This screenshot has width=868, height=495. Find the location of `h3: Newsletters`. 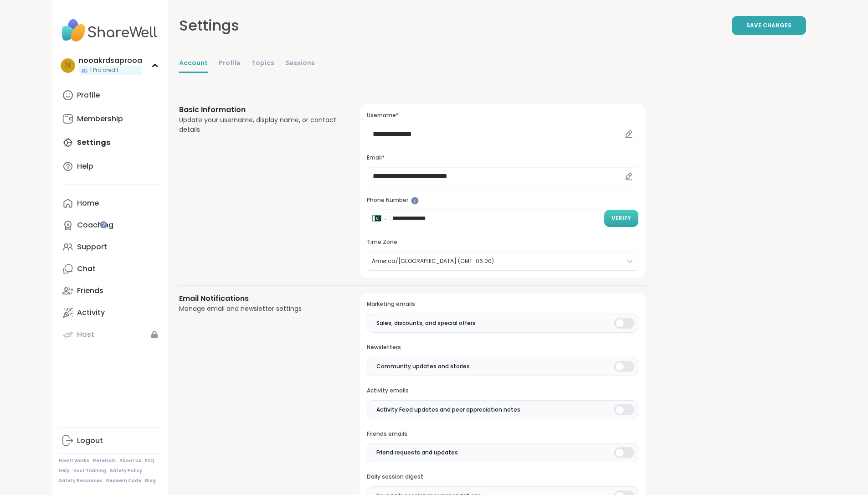

h3: Newsletters is located at coordinates (502, 347).